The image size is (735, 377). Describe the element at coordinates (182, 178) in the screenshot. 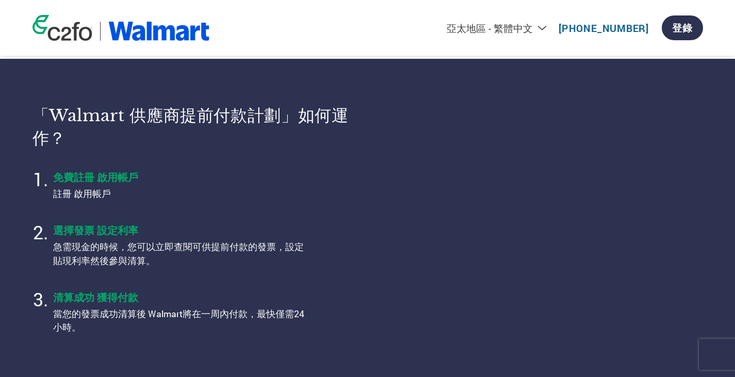

I see `h4: 免費註冊 啟用帳戶` at that location.